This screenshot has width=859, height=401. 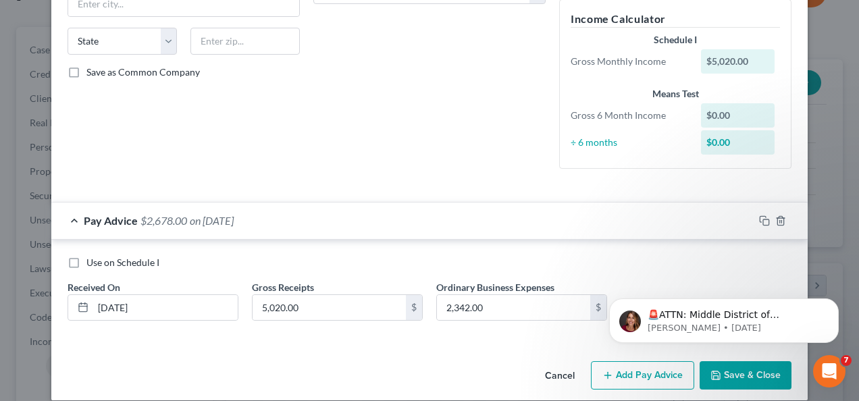 What do you see at coordinates (675, 40) in the screenshot?
I see `div: Schedule I` at bounding box center [675, 40].